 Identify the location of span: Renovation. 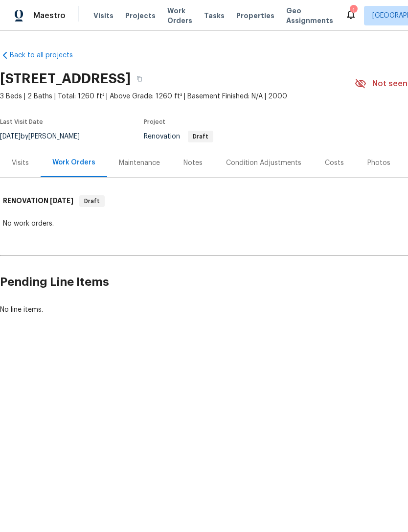
(179, 136).